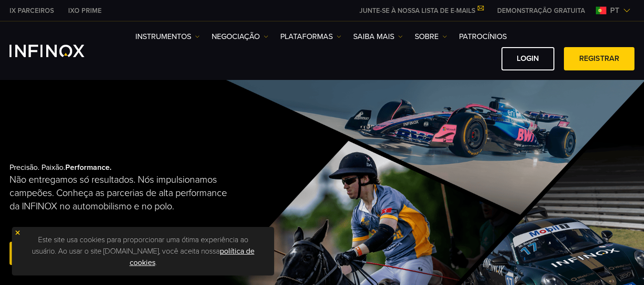  What do you see at coordinates (143, 251) in the screenshot?
I see `p: Este site usa cookies para proporcionar uma ótima experiência ao usuário. Ao usar o site [DOMAIN_...` at bounding box center [143, 251].